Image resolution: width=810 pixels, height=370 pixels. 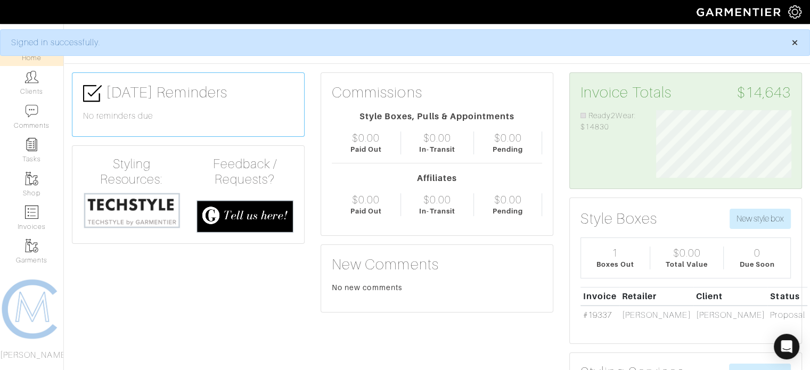 I want to click on span: $14,643, so click(x=763, y=93).